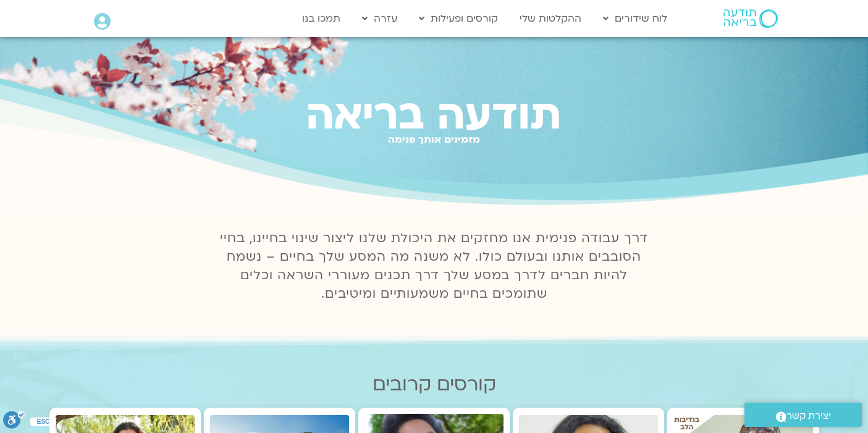 The width and height of the screenshot is (868, 433). I want to click on img: תודעה בריאה, so click(751, 18).